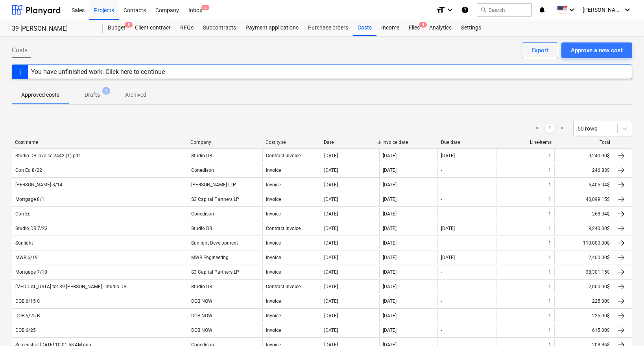 Image resolution: width=644 pixels, height=346 pixels. I want to click on div: Date, so click(350, 142).